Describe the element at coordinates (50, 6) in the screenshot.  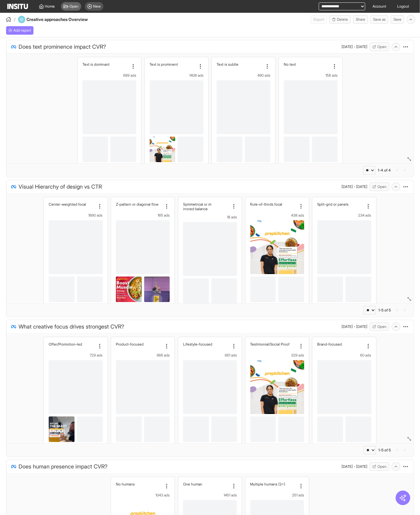
I see `span: Home` at that location.